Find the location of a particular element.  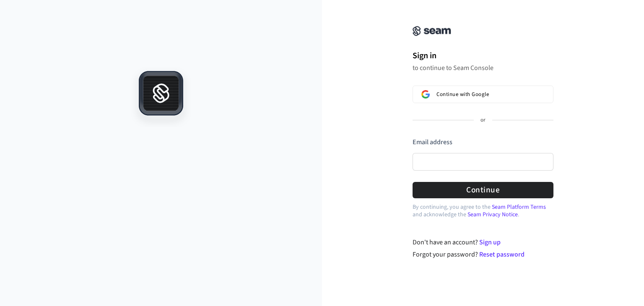

p: or is located at coordinates (483, 120).